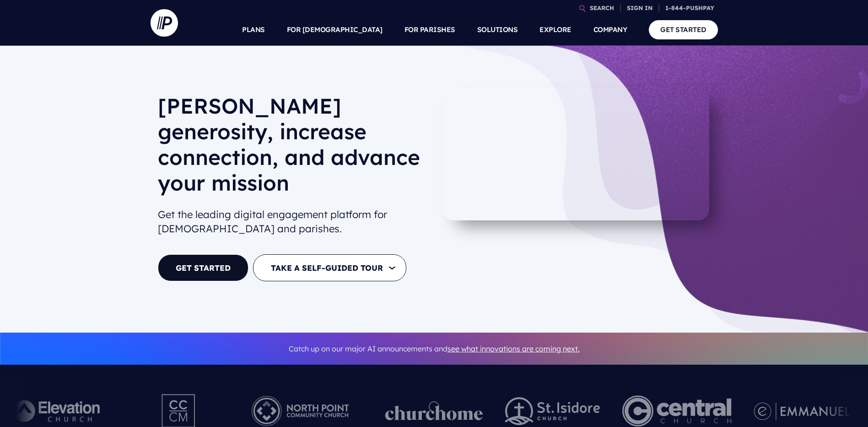 This screenshot has width=868, height=427. Describe the element at coordinates (513, 349) in the screenshot. I see `a: see what innovations are coming next.` at that location.